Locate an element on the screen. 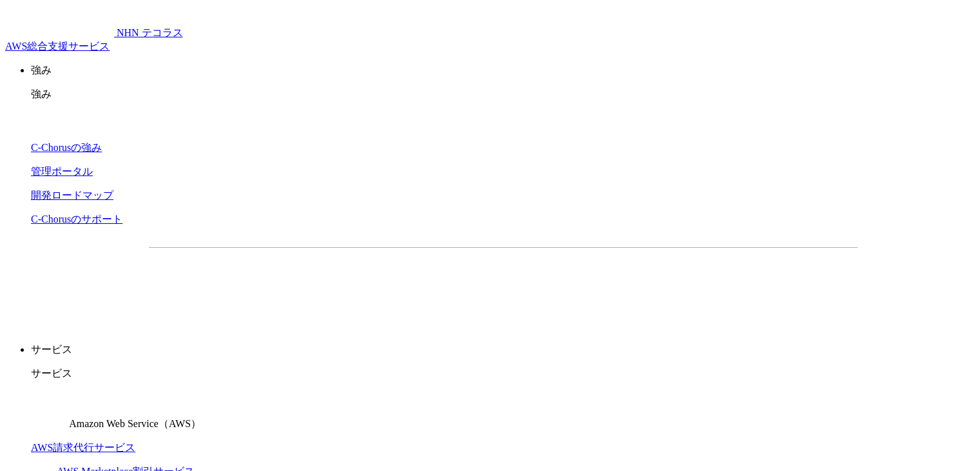  img: Amazon Web Service（AWS） is located at coordinates (49, 409).